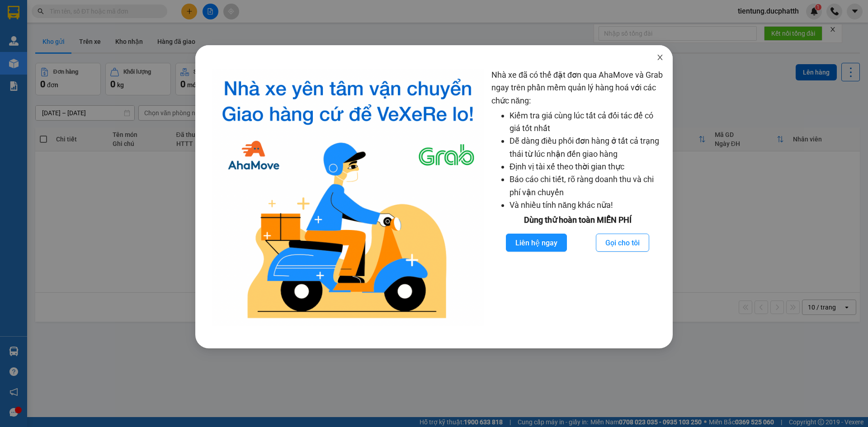 The width and height of the screenshot is (868, 427). Describe the element at coordinates (586, 205) in the screenshot. I see `li: Và nhiều tính năng khác nữa!` at that location.